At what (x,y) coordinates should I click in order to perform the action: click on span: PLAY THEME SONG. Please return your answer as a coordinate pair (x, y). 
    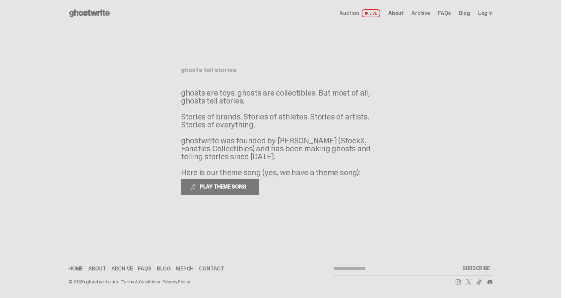
    Looking at the image, I should click on (224, 186).